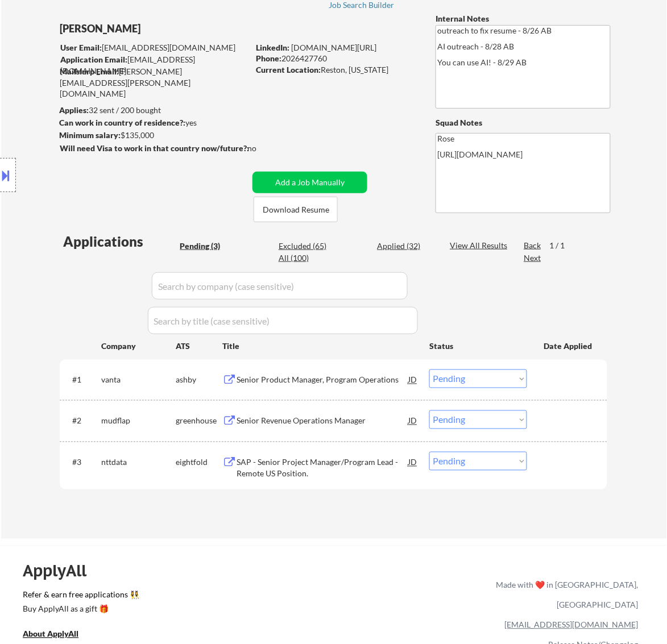 The height and width of the screenshot is (644, 667). Describe the element at coordinates (533, 259) in the screenshot. I see `div: Next` at that location.